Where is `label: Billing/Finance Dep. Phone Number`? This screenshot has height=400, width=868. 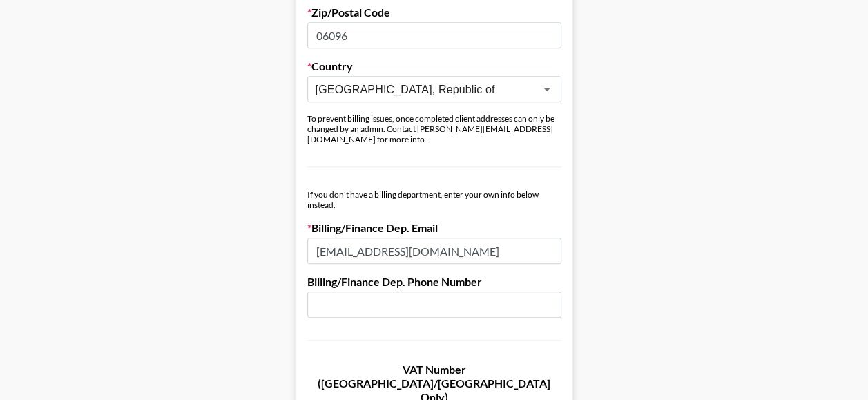
label: Billing/Finance Dep. Phone Number is located at coordinates (435, 282).